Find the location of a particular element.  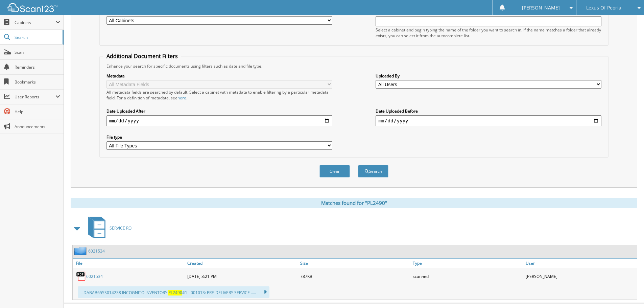

input: end is located at coordinates (488, 120).